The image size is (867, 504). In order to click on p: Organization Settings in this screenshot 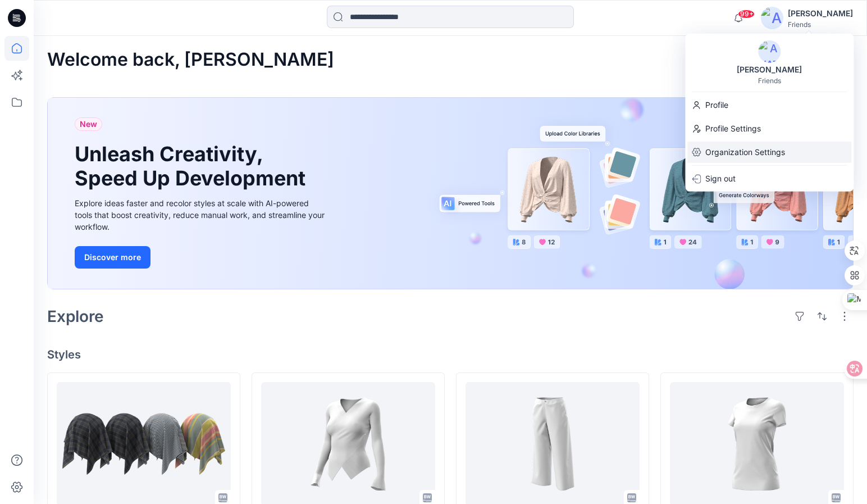, I will do `click(745, 152)`.